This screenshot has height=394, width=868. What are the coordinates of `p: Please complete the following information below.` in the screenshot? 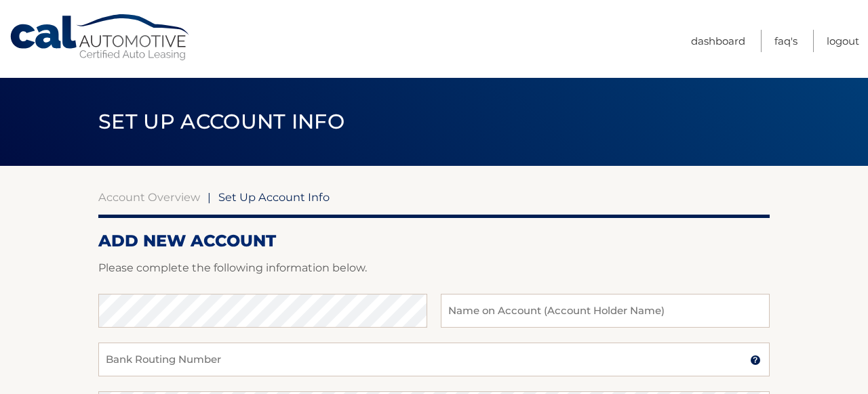 It's located at (434, 268).